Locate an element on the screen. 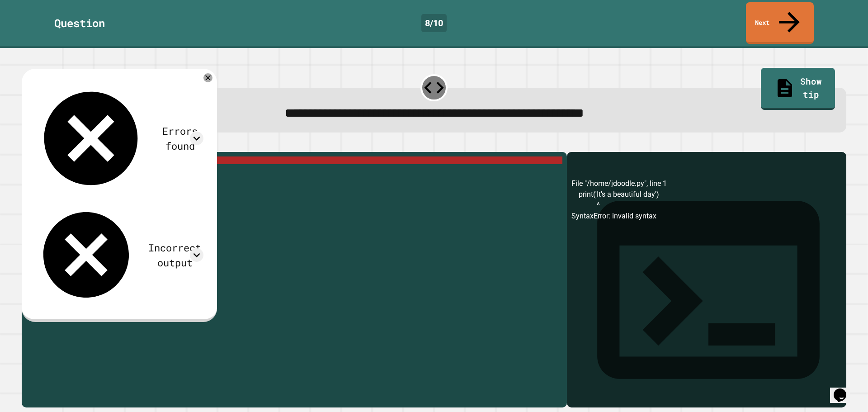 The width and height of the screenshot is (868, 412). div: Question is located at coordinates (80, 23).